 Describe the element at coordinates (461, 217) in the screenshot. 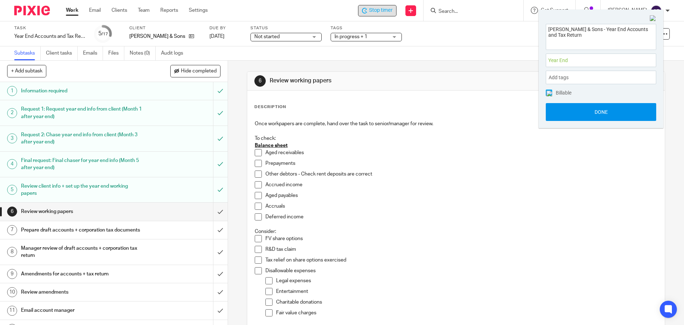

I see `p: Deferred income` at that location.